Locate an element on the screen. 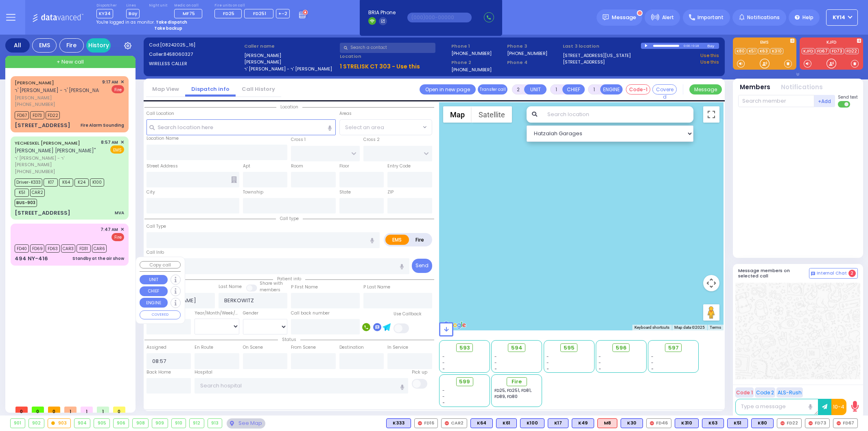 This screenshot has height=431, width=868. label: Fire units on call is located at coordinates (252, 6).